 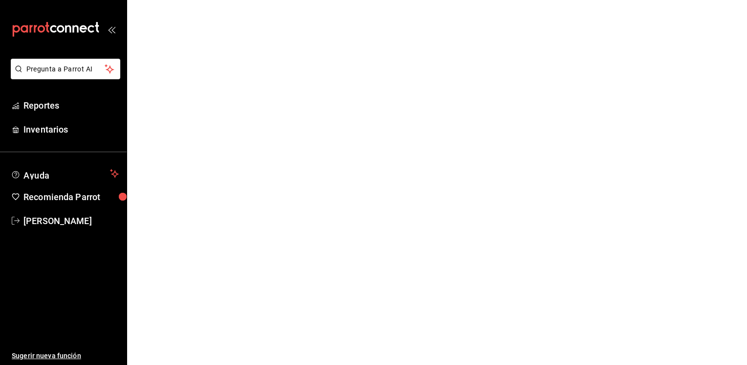 I want to click on span: Ayuda, so click(x=65, y=173).